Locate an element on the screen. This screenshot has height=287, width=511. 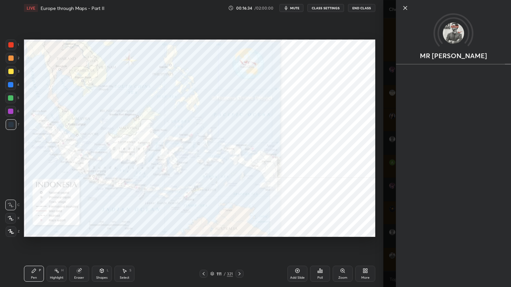
div: 3 is located at coordinates (12, 72).